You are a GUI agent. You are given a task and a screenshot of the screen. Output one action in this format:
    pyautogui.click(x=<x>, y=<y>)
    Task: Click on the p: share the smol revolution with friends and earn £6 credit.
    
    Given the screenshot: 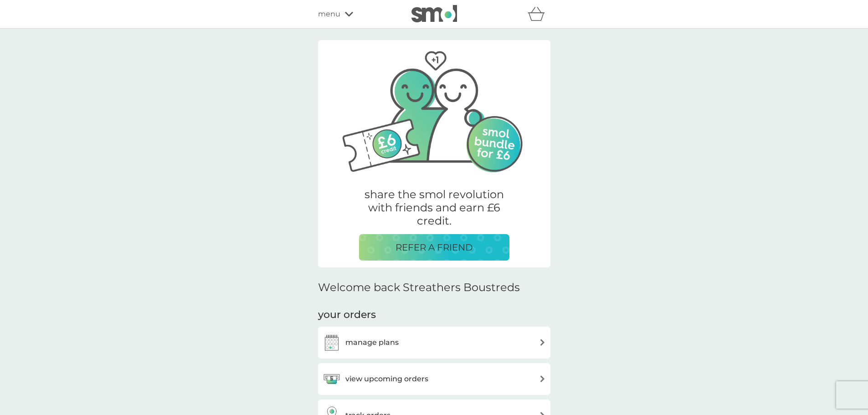 What is the action you would take?
    pyautogui.click(x=434, y=208)
    